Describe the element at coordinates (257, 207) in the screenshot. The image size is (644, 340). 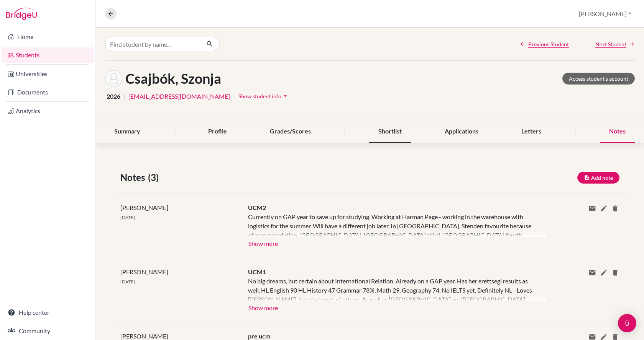
I see `span: UCM2` at that location.